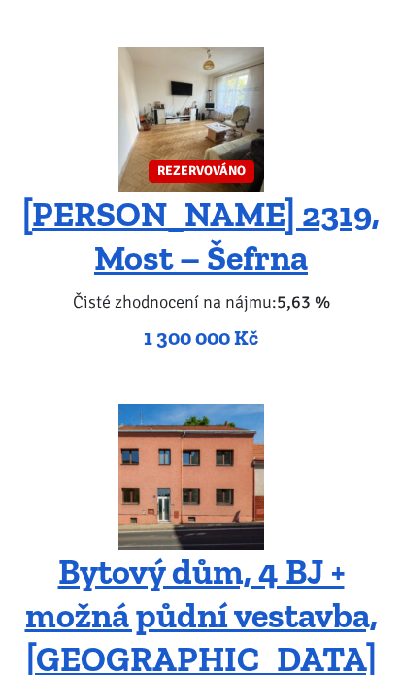 This screenshot has height=675, width=402. What do you see at coordinates (201, 303) in the screenshot?
I see `p: Čisté zhodnocení na nájmu:` at bounding box center [201, 303].